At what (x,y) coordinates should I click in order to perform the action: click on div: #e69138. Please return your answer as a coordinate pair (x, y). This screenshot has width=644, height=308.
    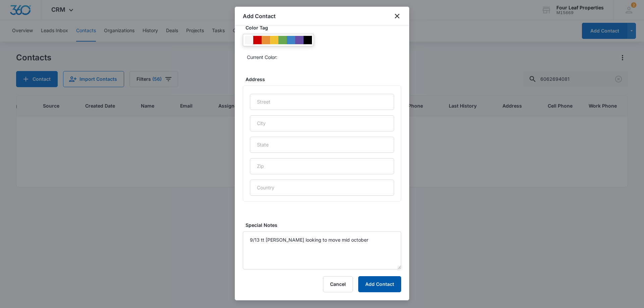
    Looking at the image, I should click on (266, 40).